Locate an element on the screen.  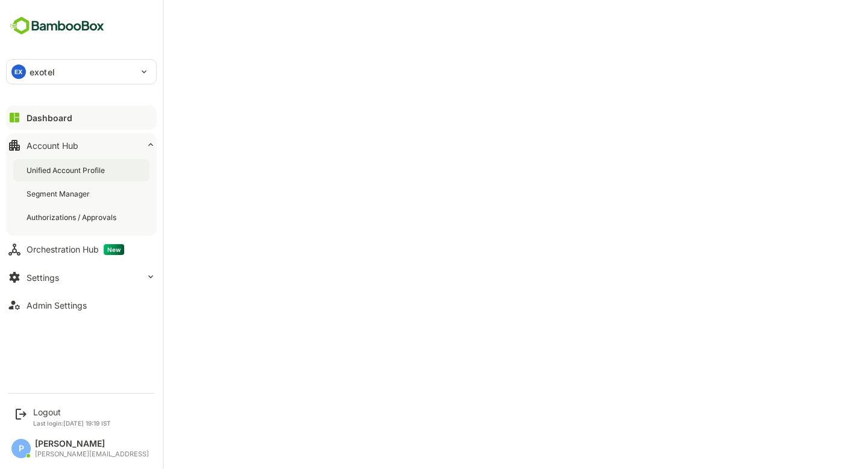
button: Account Hub is located at coordinates (82, 146).